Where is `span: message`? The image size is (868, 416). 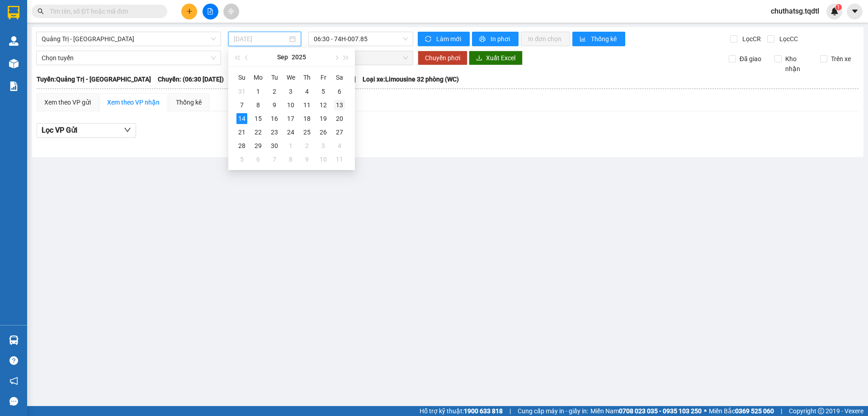 span: message is located at coordinates (14, 400).